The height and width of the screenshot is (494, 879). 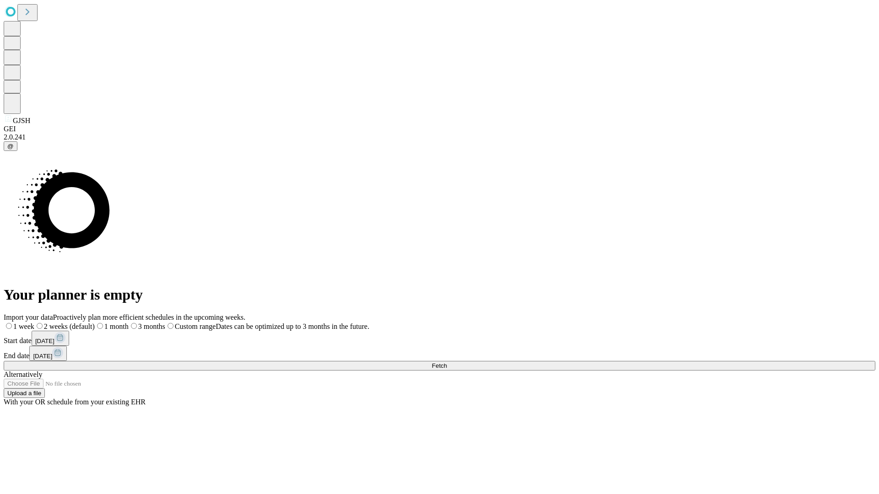 I want to click on span: GJSH, so click(x=22, y=120).